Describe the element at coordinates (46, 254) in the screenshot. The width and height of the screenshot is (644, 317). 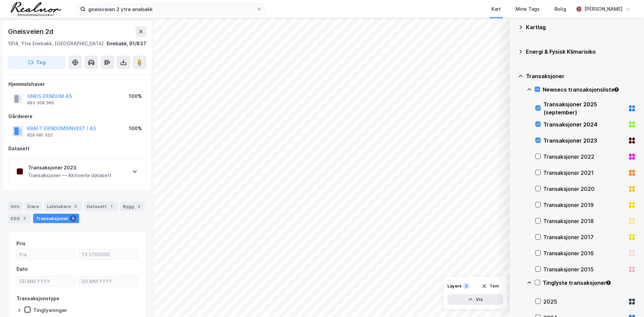
I see `input: Fra` at that location.